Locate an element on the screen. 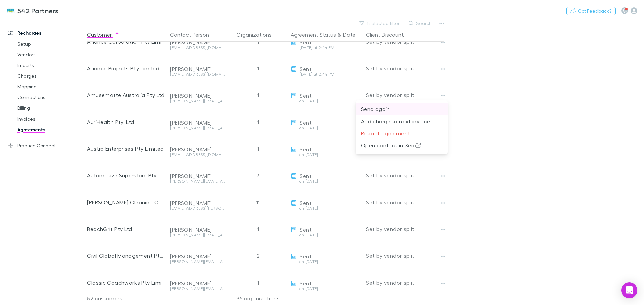  p: Send again is located at coordinates (401, 109).